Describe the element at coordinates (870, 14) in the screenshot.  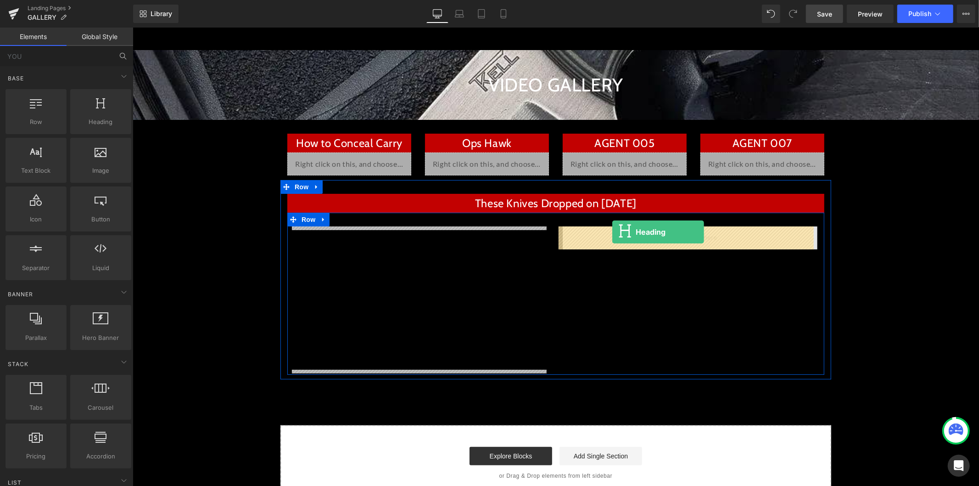
I see `a: Preview` at that location.